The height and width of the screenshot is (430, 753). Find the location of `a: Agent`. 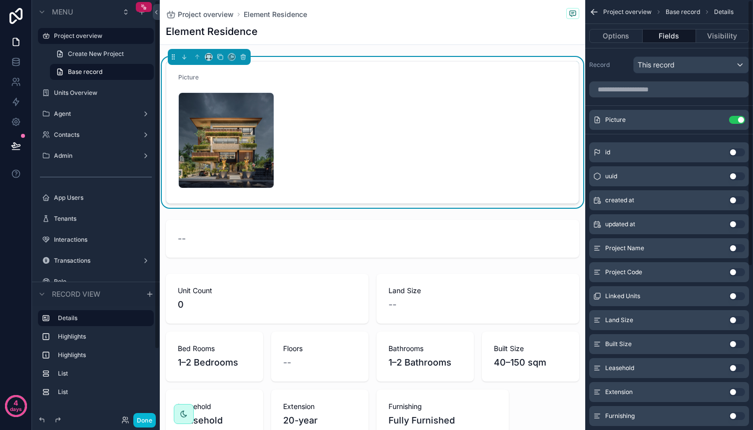

a: Agent is located at coordinates (96, 114).